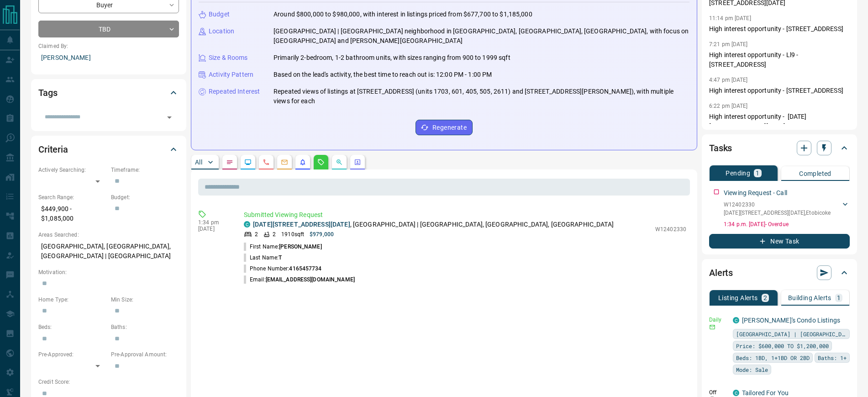 The width and height of the screenshot is (868, 397). Describe the element at coordinates (340, 162) in the screenshot. I see `svg: Opportunities` at that location.